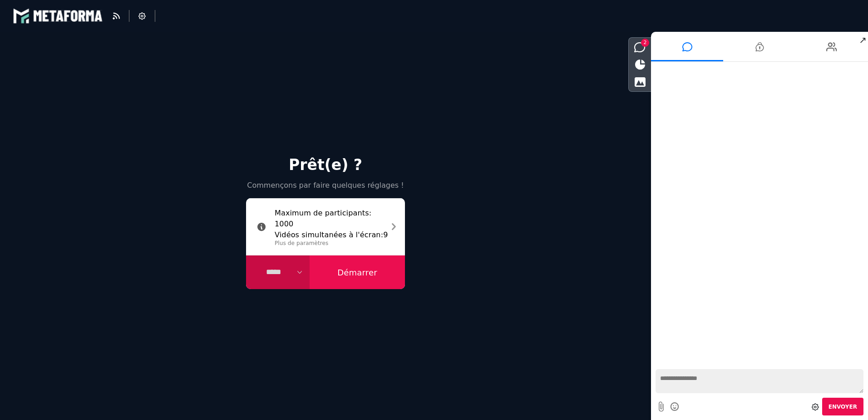 This screenshot has height=420, width=868. What do you see at coordinates (326, 186) in the screenshot?
I see `p: Commençons par faire quelques réglages !` at bounding box center [326, 186].